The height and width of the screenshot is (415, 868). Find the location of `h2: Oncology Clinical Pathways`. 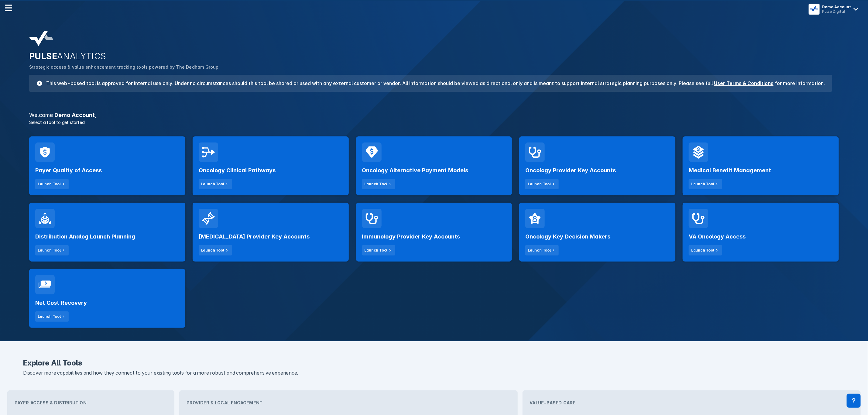

h2: Oncology Clinical Pathways is located at coordinates (237, 170).